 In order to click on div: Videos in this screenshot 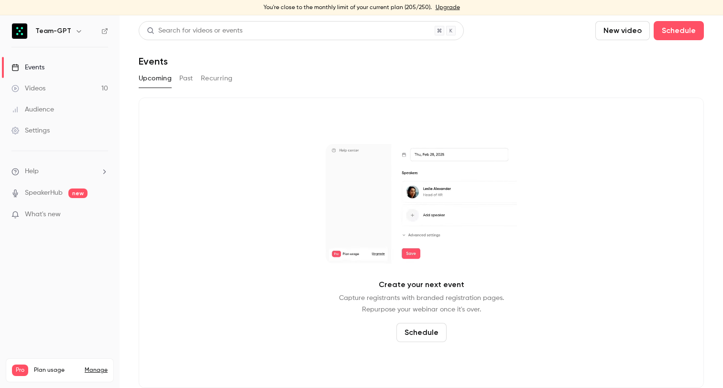, I will do `click(28, 88)`.